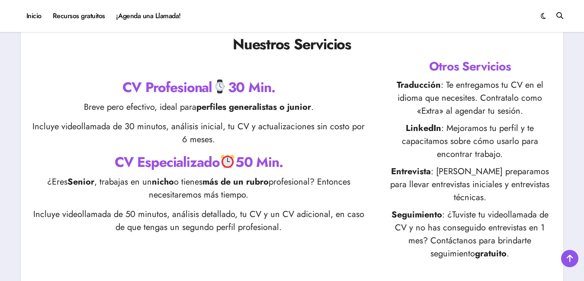  What do you see at coordinates (470, 98) in the screenshot?
I see `p: : Te entregamos tu CV en el idioma que necesites. Contratalo como «Extra» al agendar tu sesión.` at bounding box center [470, 98].